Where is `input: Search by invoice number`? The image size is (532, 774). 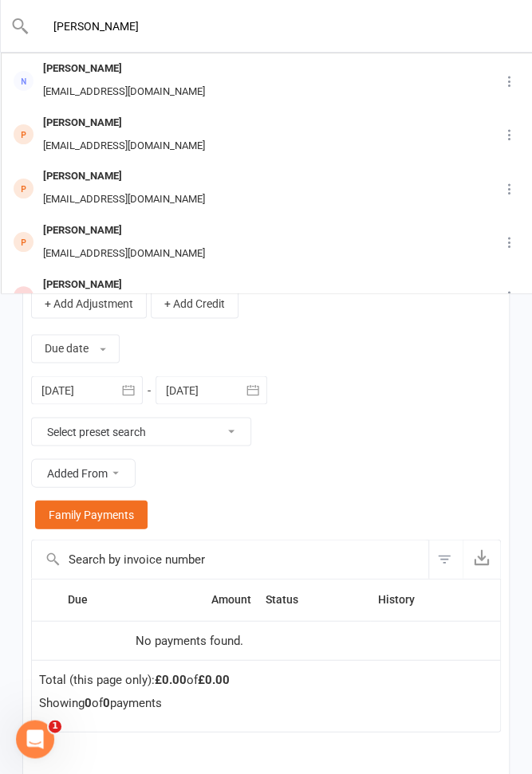 input: Search by invoice number is located at coordinates (230, 559).